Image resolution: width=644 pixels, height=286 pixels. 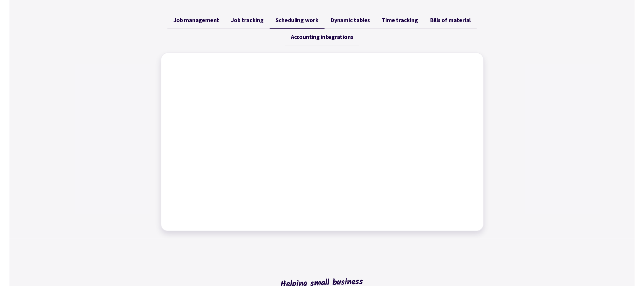 I want to click on span: Dynamic tables, so click(x=350, y=20).